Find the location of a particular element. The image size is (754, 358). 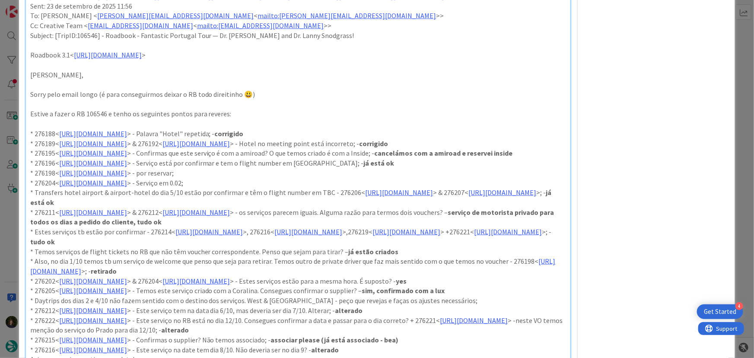

p: Roadbook 3.1< > is located at coordinates (298, 55).